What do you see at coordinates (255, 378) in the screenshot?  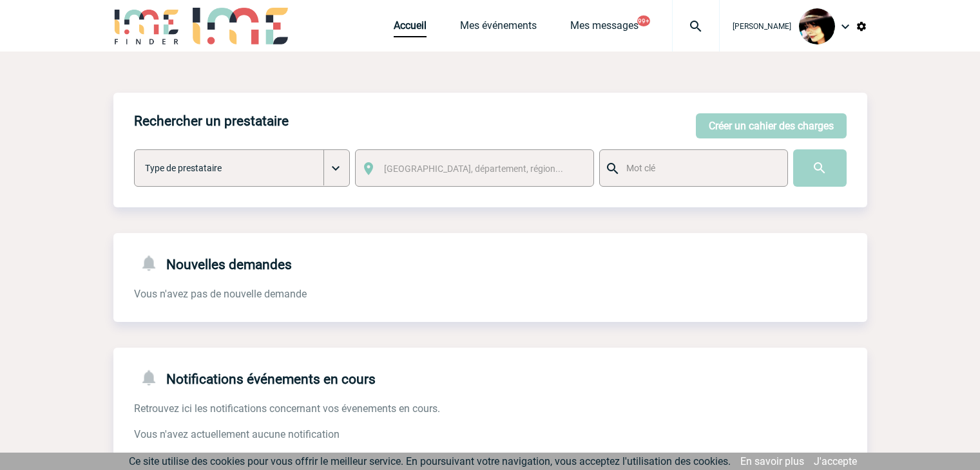 I see `h4: Notifications événements en cours` at bounding box center [255, 378].